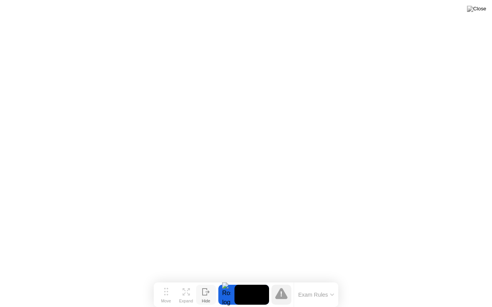  I want to click on button: Exam Rules, so click(316, 295).